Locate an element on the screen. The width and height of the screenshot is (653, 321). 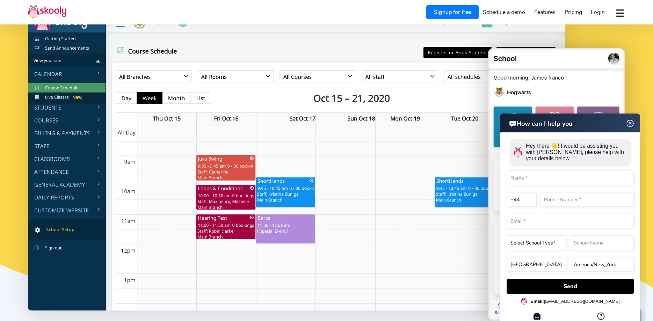
a: Pricing is located at coordinates (573, 12).